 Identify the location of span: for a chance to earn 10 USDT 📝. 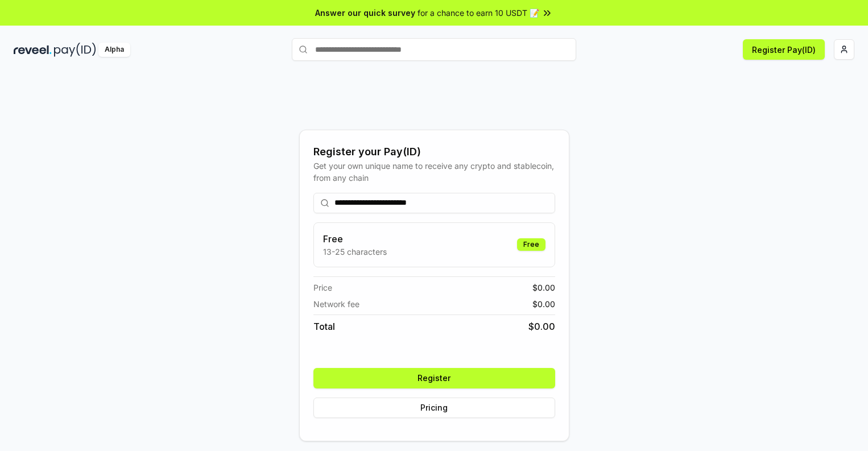
(478, 13).